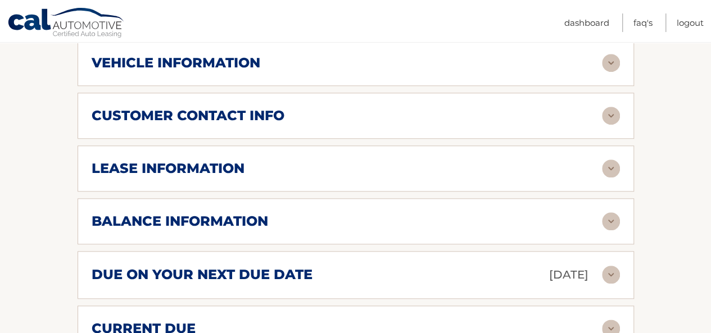  I want to click on h2: vehicle information, so click(176, 63).